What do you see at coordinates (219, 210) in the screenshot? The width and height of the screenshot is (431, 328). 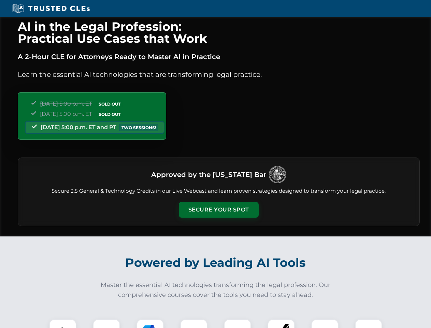 I see `button: Secure Your Spot` at bounding box center [219, 210].